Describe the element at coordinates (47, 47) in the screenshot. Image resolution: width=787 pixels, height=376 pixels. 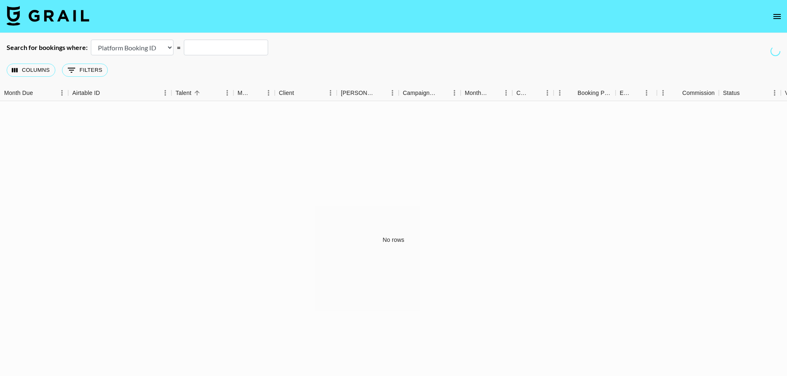
I see `div: Search for bookings where:` at that location.